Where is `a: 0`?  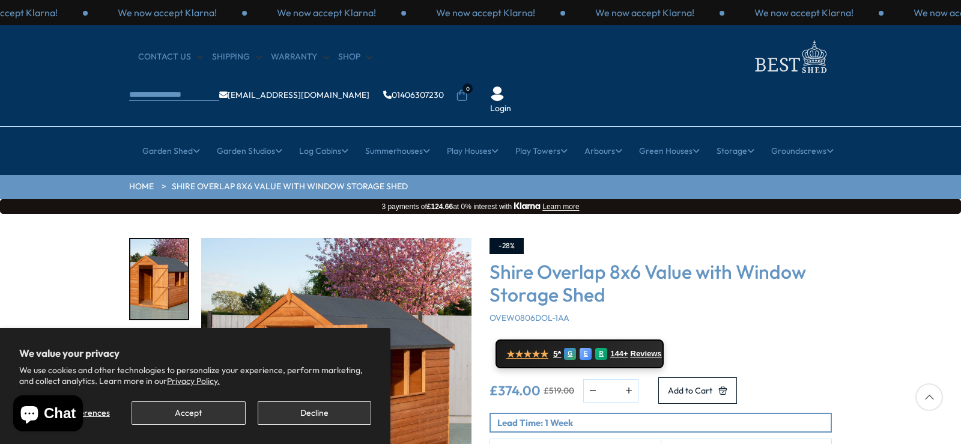 a: 0 is located at coordinates (462, 96).